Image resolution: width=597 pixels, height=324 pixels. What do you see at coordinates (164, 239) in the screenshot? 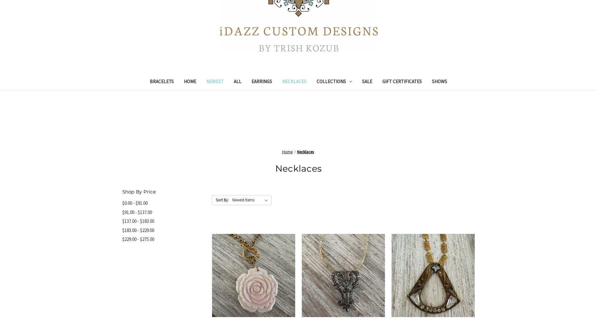
I see `a: $229.00 - $275.00` at bounding box center [164, 239].